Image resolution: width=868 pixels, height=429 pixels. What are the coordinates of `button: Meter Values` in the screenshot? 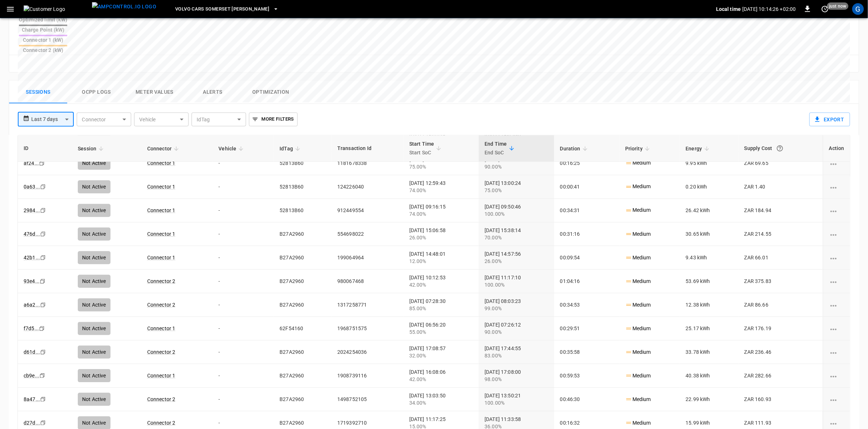 It's located at (154, 92).